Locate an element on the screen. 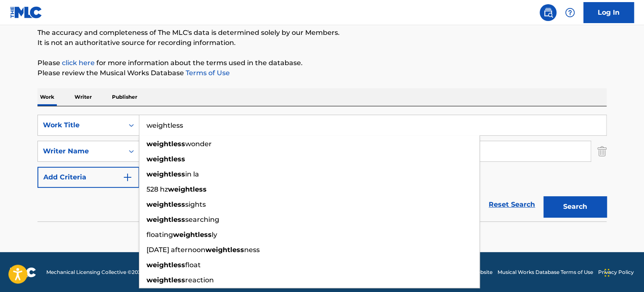 This screenshot has height=292, width=644. div: Help is located at coordinates (570, 13).